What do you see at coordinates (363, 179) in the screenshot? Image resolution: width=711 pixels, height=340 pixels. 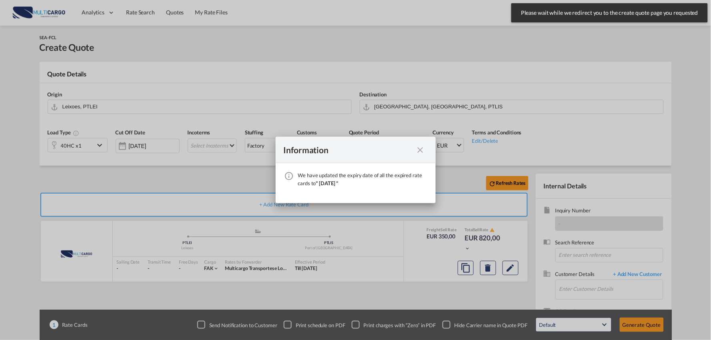 I see `div: We have updated the expiry date of all the expired rate cards to` at bounding box center [363, 179].